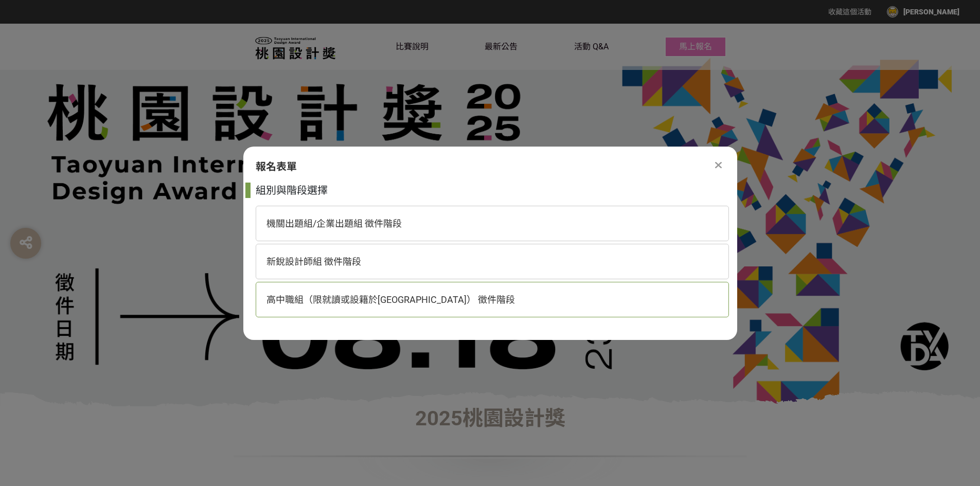 Image resolution: width=980 pixels, height=486 pixels. Describe the element at coordinates (501, 47) in the screenshot. I see `a: 最新公告` at that location.